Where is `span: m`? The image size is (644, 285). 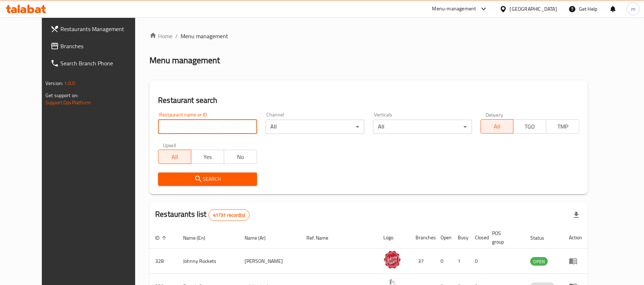 span: m is located at coordinates (633, 9).